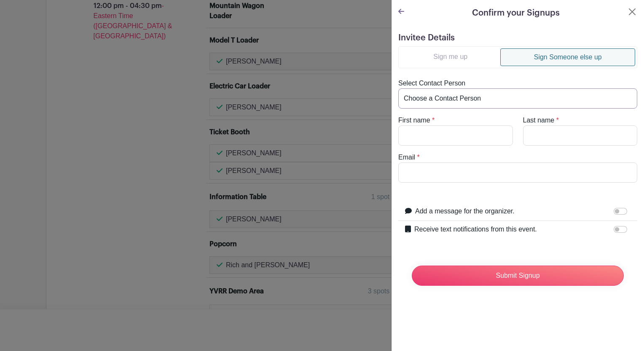 The width and height of the screenshot is (644, 351). What do you see at coordinates (431, 83) in the screenshot?
I see `label: Select Contact Person` at bounding box center [431, 83].